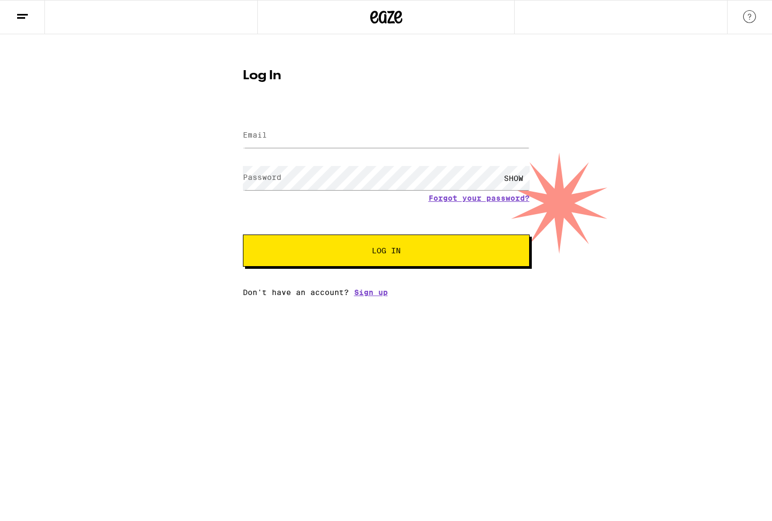 The height and width of the screenshot is (521, 772). Describe the element at coordinates (371, 292) in the screenshot. I see `a: Sign up` at that location.